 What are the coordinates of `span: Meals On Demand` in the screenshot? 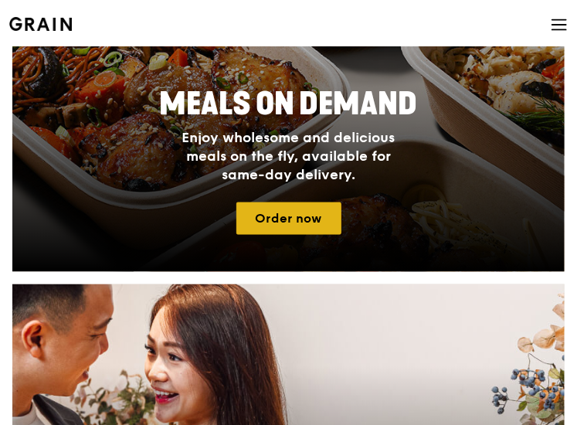 It's located at (289, 104).